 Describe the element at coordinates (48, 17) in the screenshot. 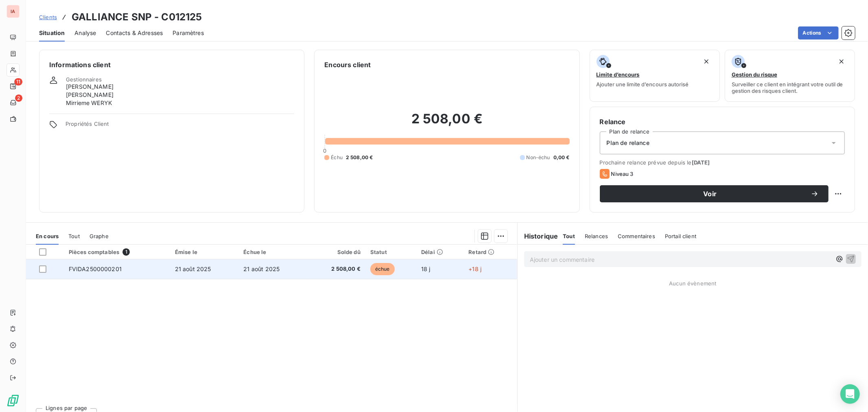

I see `a: Clients` at that location.